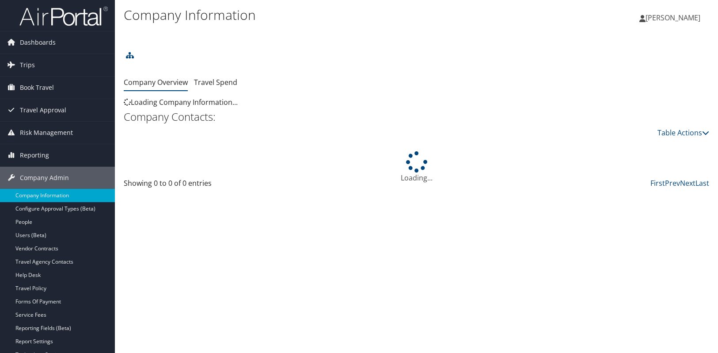  What do you see at coordinates (43, 110) in the screenshot?
I see `span: Travel Approval` at bounding box center [43, 110].